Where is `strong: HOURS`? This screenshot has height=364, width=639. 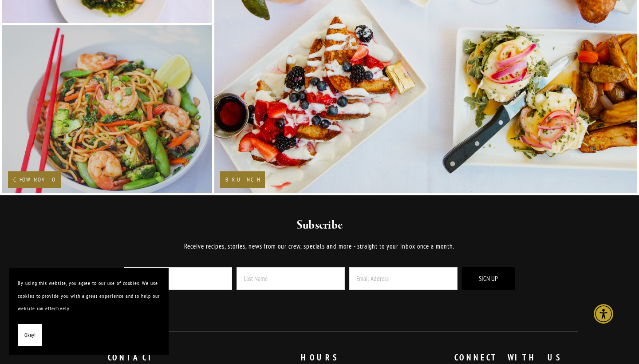 strong: HOURS is located at coordinates (320, 357).